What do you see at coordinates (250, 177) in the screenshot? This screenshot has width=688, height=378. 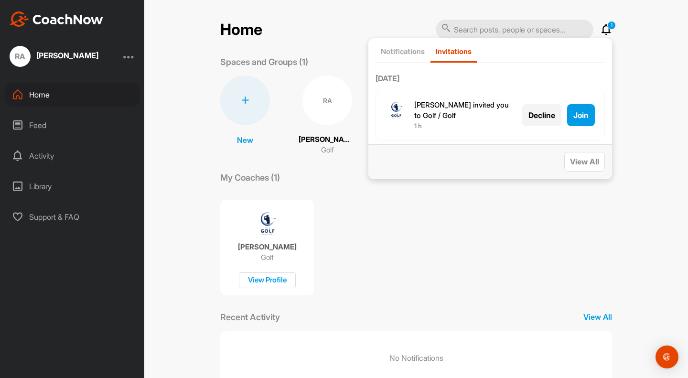 I see `p: My Coaches (1)` at bounding box center [250, 177].